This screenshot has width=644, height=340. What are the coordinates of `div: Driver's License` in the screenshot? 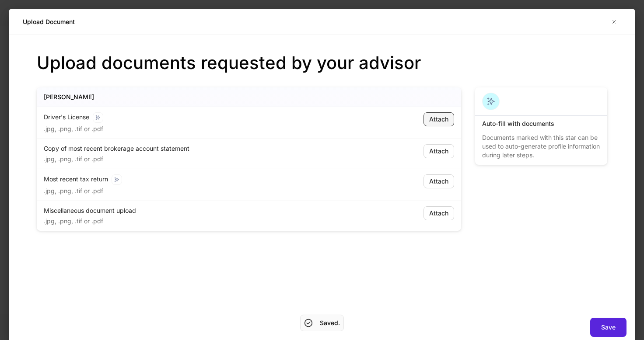 It's located at (198, 117).